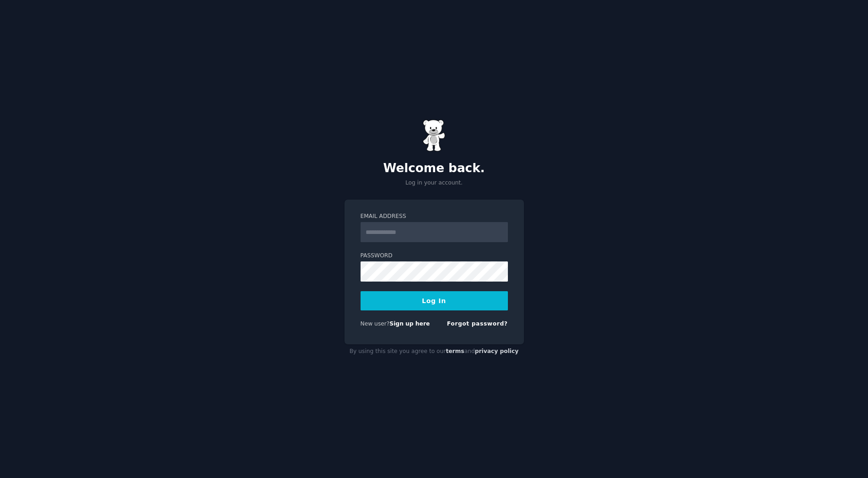 The image size is (868, 478). What do you see at coordinates (497, 351) in the screenshot?
I see `a: privacy policy` at bounding box center [497, 351].